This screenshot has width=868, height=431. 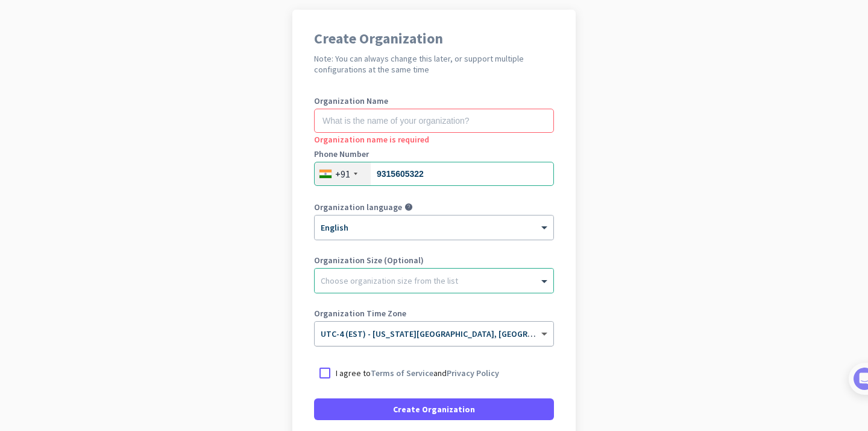 What do you see at coordinates (473, 373) in the screenshot?
I see `a: Privacy Policy` at bounding box center [473, 373].